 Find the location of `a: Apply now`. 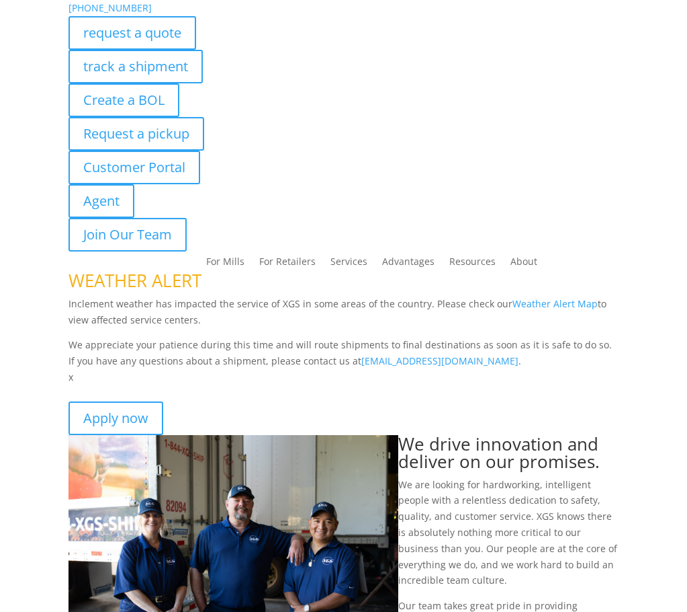

a: Apply now is located at coordinates (116, 418).